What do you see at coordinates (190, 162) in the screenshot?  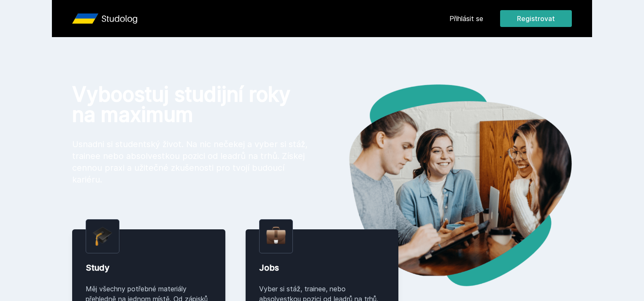 I see `p: Usnadni si studentský život. Na nic nečekej a vyber si stáž, trainee nebo absolvestkou pozici od ...` at bounding box center [190, 162].